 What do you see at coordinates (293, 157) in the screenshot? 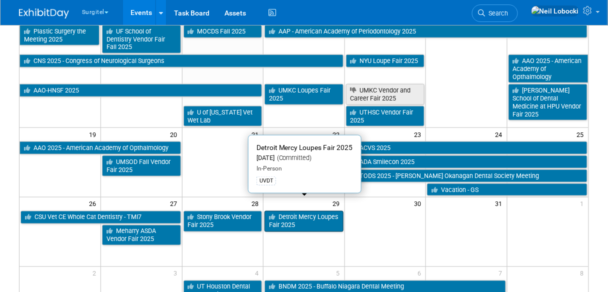
I see `span: (Committed)` at bounding box center [293, 157].